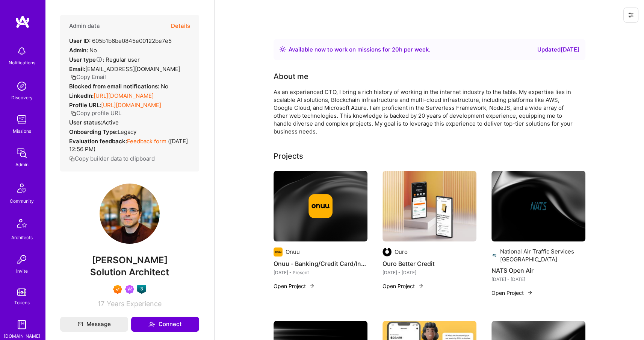 The width and height of the screenshot is (644, 340). I want to click on img: logo, so click(22, 22).